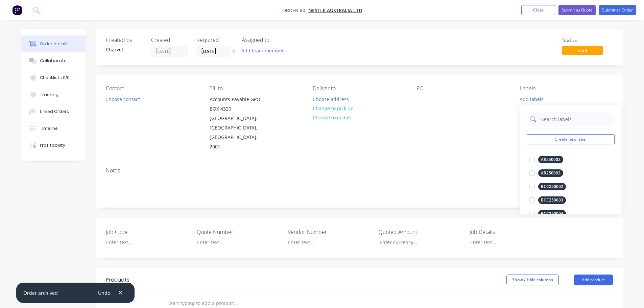  Describe the element at coordinates (552, 200) in the screenshot. I see `div: BCC250003` at that location.